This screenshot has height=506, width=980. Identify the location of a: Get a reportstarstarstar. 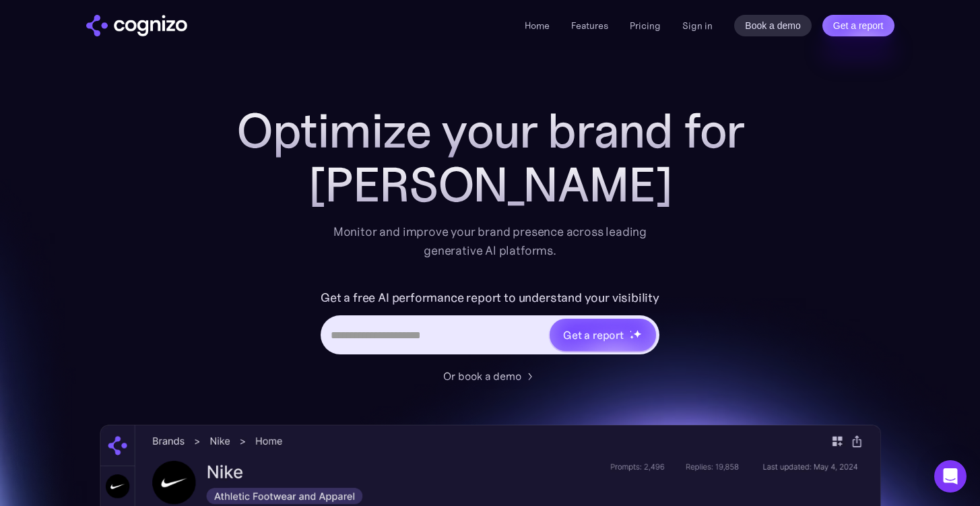
(603, 335).